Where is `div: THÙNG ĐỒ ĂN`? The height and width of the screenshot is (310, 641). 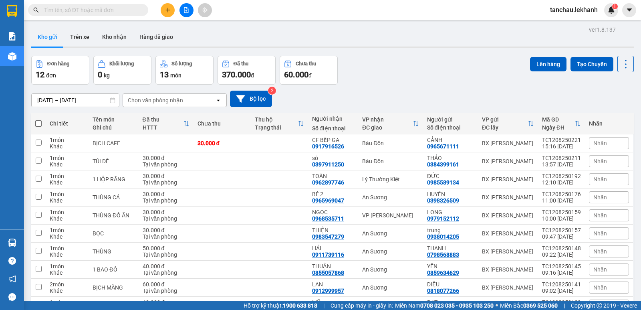
div: THÙNG ĐỒ ĂN is located at coordinates (113, 215).